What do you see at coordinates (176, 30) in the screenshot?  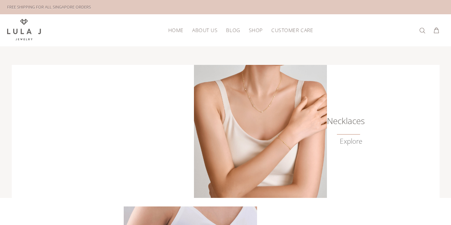 I see `span: HOME` at bounding box center [176, 30].